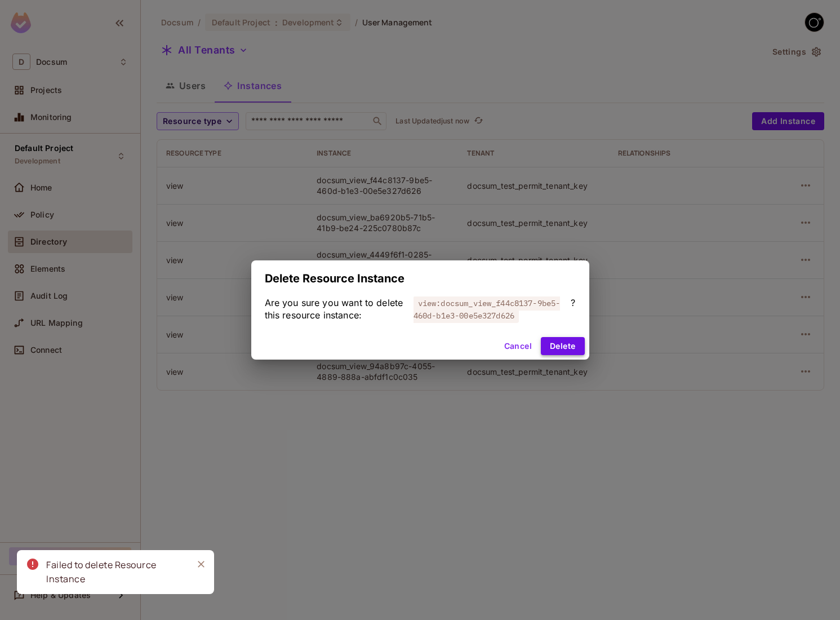  What do you see at coordinates (562, 346) in the screenshot?
I see `button: Delete` at bounding box center [562, 346].